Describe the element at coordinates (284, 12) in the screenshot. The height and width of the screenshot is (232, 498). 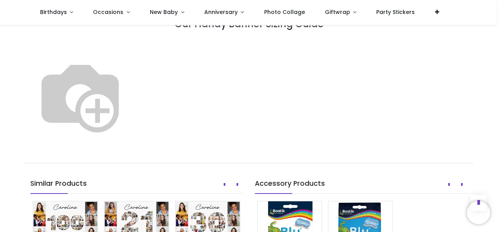
I see `span: Photo Collage` at that location.